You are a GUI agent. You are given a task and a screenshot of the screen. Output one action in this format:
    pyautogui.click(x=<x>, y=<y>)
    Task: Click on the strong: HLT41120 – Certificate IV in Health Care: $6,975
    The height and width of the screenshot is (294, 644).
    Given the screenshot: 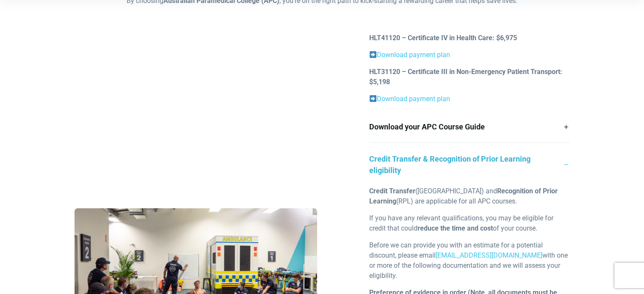 What is the action you would take?
    pyautogui.click(x=443, y=37)
    